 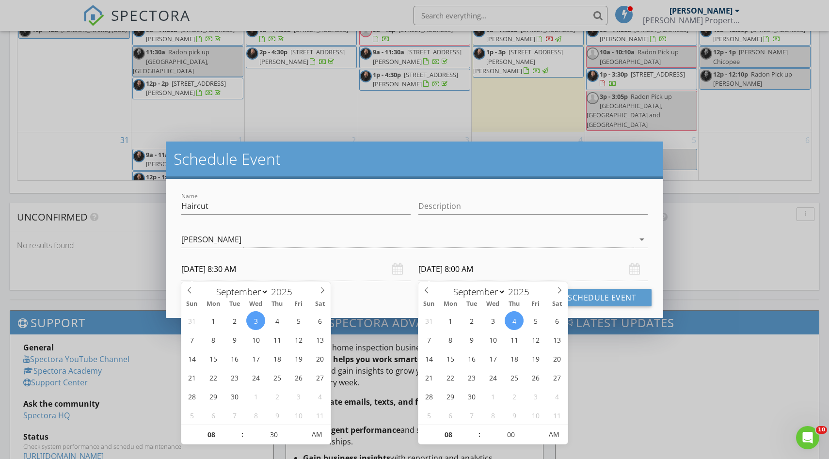 I want to click on span: September 10, 2025, so click(x=493, y=340).